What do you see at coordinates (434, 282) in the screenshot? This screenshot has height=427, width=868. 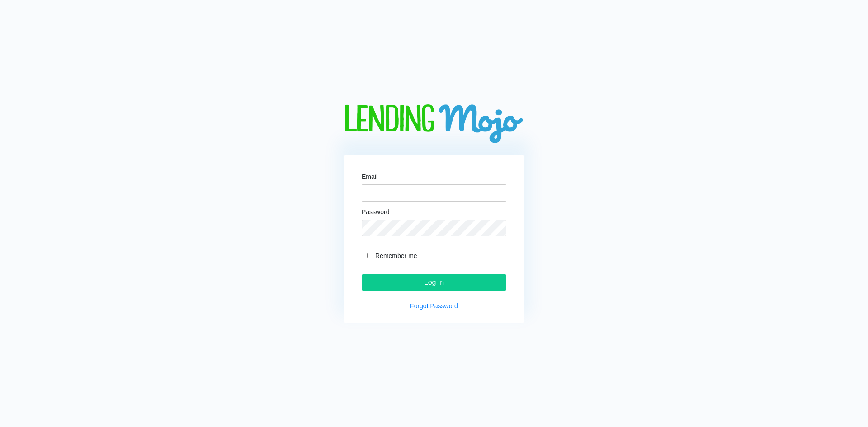 I see `input: Log In` at bounding box center [434, 282].